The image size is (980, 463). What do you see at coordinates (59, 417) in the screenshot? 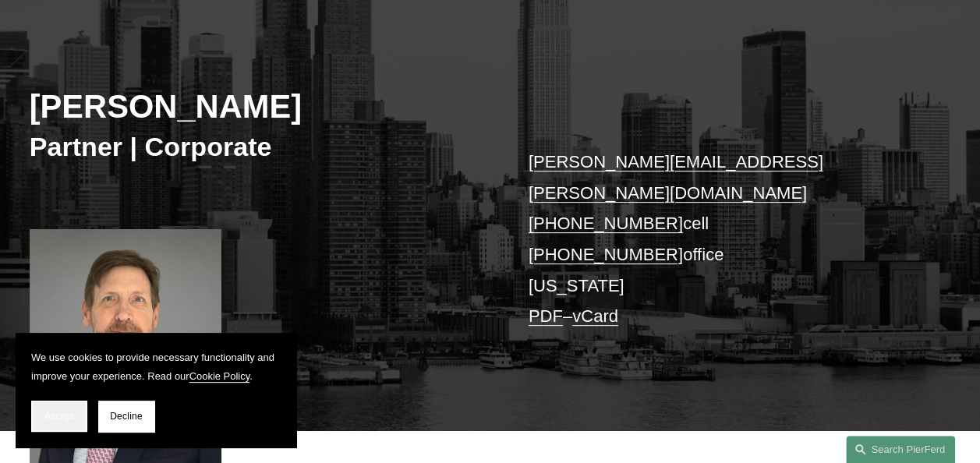
I see `span: Accept` at bounding box center [59, 417].